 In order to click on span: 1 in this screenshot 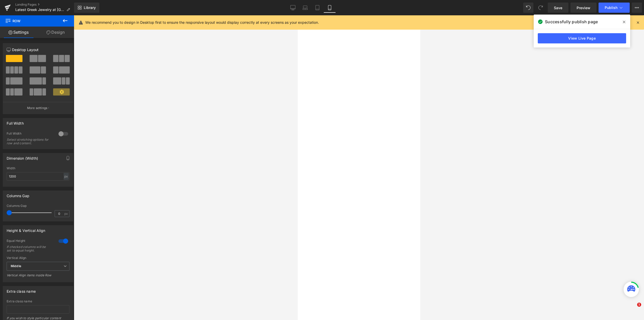, I will do `click(639, 304)`.